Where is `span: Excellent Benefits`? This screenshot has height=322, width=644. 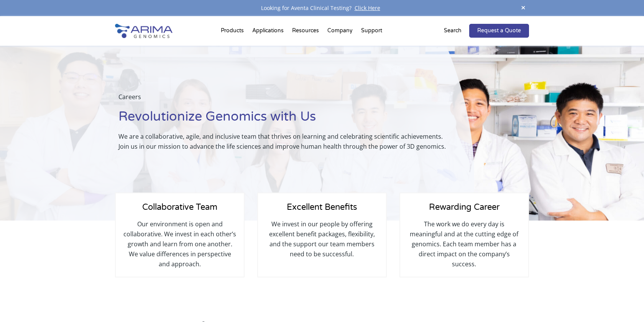
span: Excellent Benefits is located at coordinates (322, 207).